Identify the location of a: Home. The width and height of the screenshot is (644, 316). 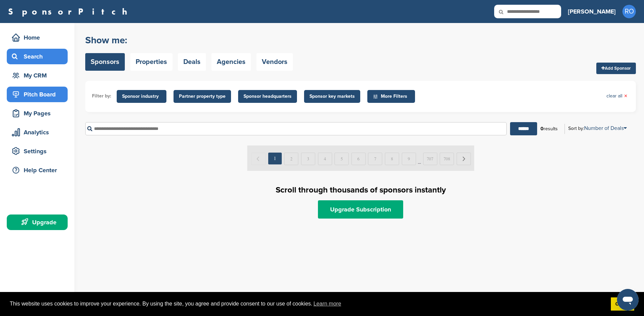
(37, 37).